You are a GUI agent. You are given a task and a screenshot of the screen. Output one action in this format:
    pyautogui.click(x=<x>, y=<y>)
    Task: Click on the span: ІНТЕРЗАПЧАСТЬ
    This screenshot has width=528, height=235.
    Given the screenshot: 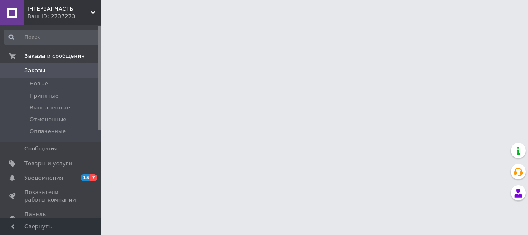 What is the action you would take?
    pyautogui.click(x=59, y=9)
    